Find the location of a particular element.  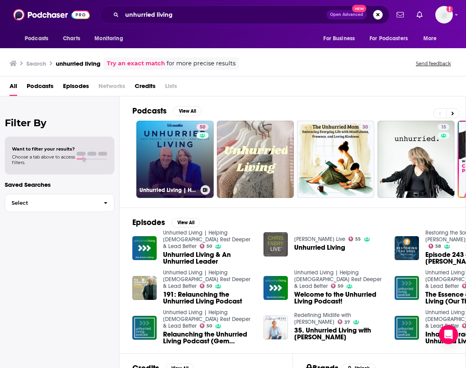

span: 37 is located at coordinates (347, 322).